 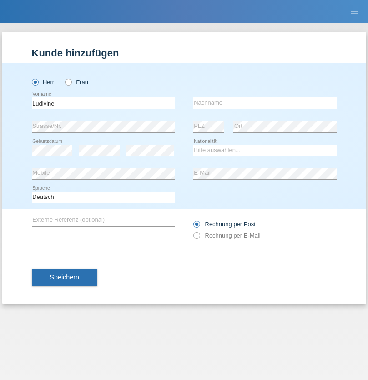 What do you see at coordinates (184, 53) in the screenshot?
I see `h1: Kunde hinzufügen` at bounding box center [184, 53].